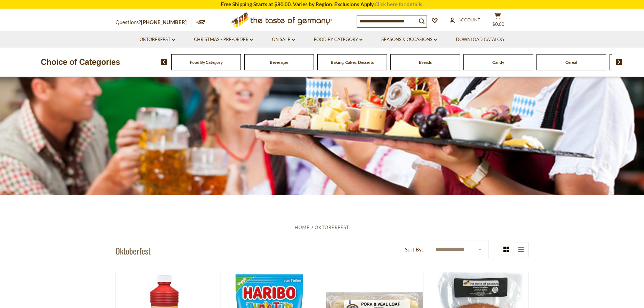 This screenshot has width=644, height=308. What do you see at coordinates (465, 20) in the screenshot?
I see `a: Account` at bounding box center [465, 20].